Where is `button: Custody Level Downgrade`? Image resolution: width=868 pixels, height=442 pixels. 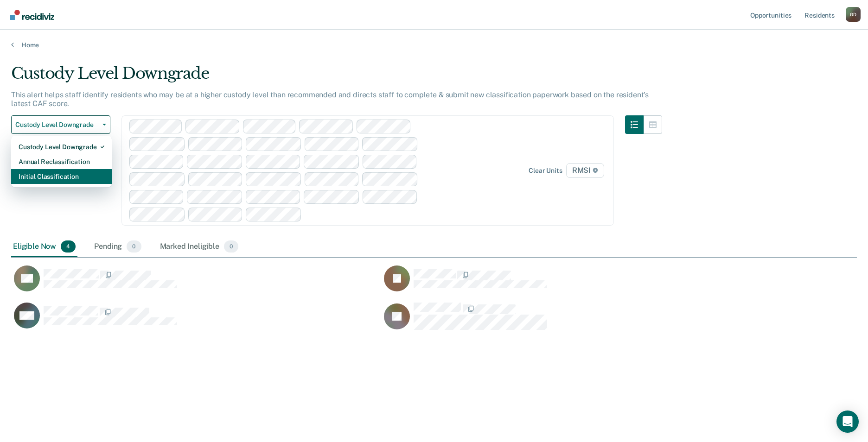
button: Custody Level Downgrade is located at coordinates (61, 125).